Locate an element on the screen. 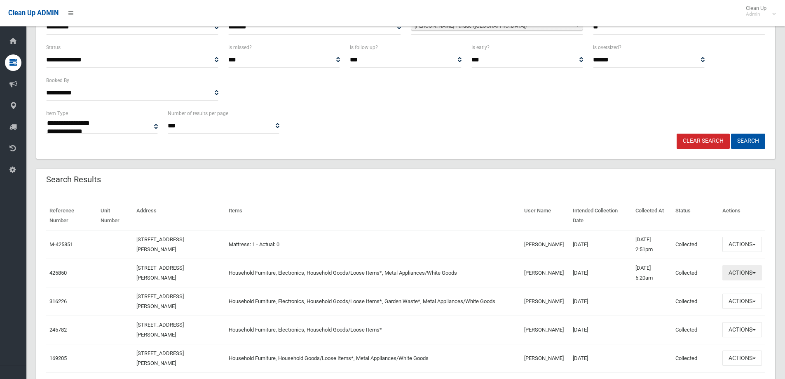 The height and width of the screenshot is (379, 785). th: Status is located at coordinates (695, 215).